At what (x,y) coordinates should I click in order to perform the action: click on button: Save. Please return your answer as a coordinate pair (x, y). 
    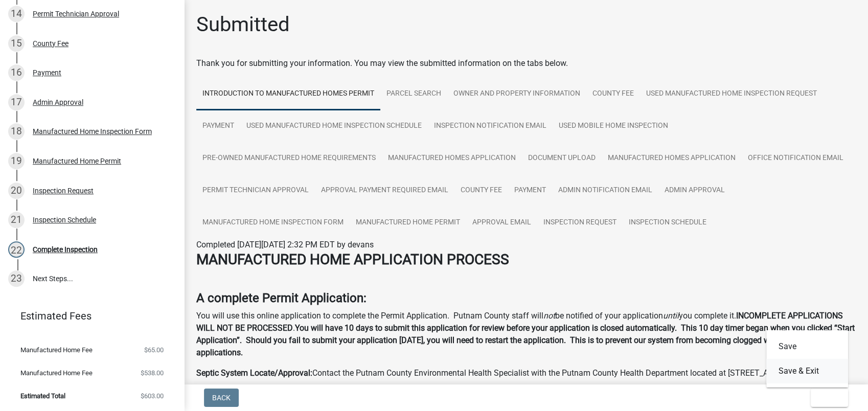
    Looking at the image, I should click on (807, 346).